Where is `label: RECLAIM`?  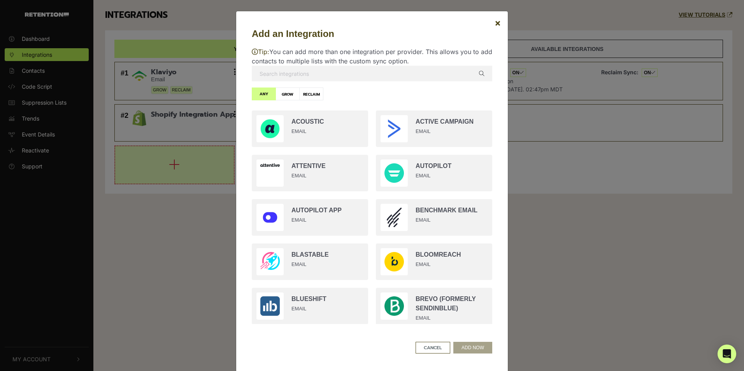 label: RECLAIM is located at coordinates (311, 94).